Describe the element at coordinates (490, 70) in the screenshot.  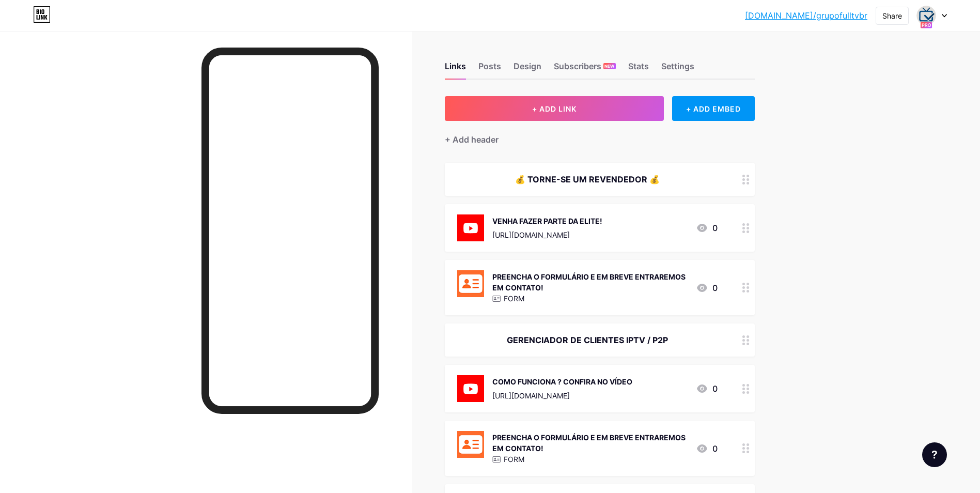
I see `div: Posts` at that location.